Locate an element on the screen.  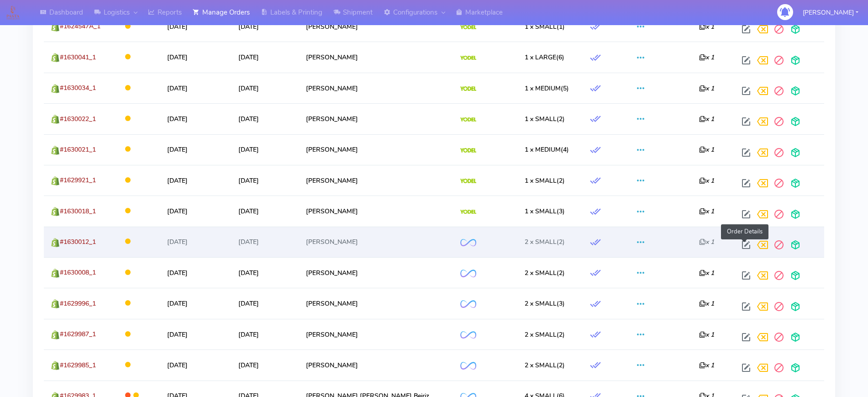
span: 1 x LARGE is located at coordinates (540, 57).